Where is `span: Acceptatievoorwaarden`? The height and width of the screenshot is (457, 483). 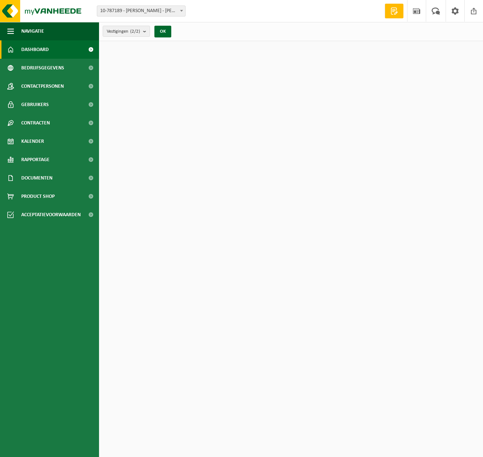
span: Acceptatievoorwaarden is located at coordinates (51, 215).